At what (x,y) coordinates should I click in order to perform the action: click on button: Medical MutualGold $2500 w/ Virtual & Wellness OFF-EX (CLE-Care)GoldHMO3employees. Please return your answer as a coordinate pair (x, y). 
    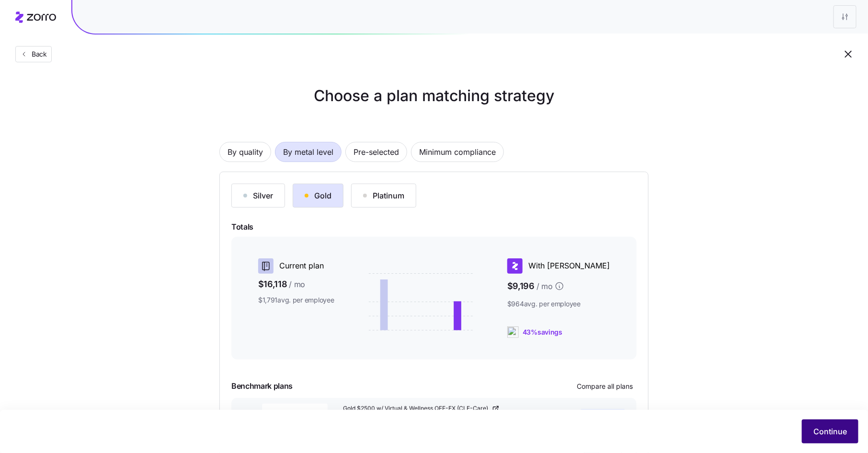
    Looking at the image, I should click on (434, 415).